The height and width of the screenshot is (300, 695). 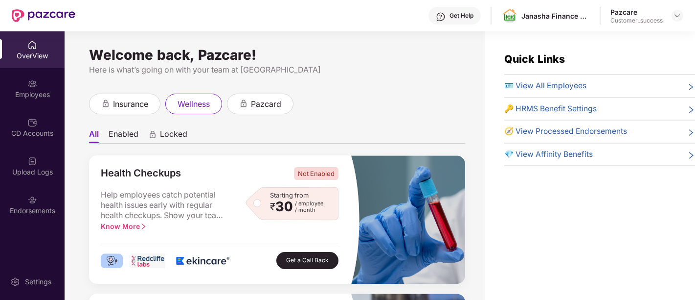 What do you see at coordinates (131, 104) in the screenshot?
I see `span: insurance` at bounding box center [131, 104].